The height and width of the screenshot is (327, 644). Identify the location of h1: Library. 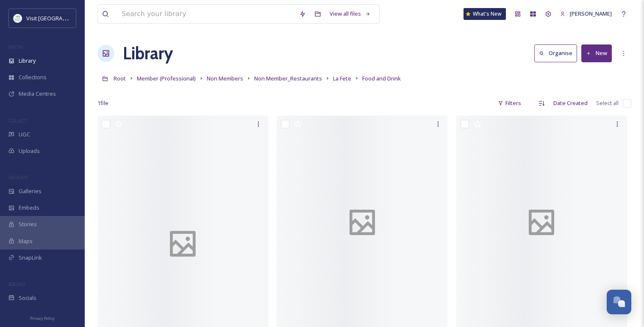
(148, 54).